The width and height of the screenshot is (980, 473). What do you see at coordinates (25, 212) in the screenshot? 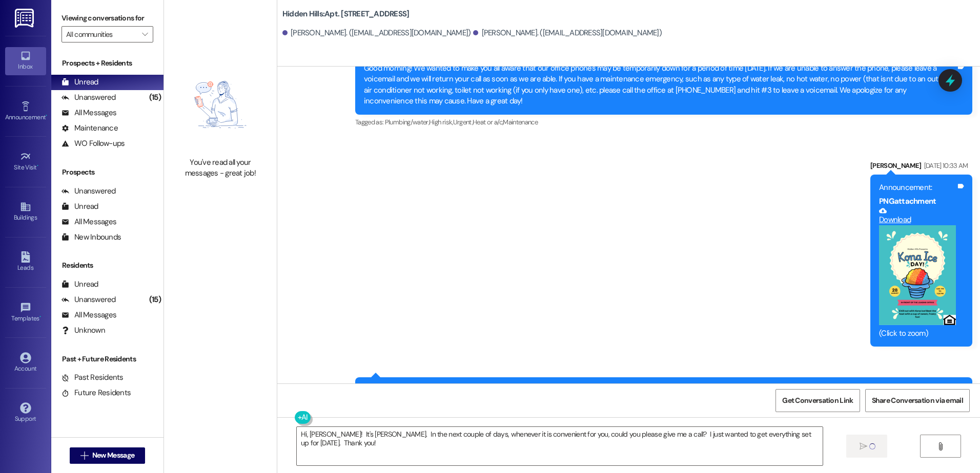
I see `a: Buildings` at bounding box center [25, 212].